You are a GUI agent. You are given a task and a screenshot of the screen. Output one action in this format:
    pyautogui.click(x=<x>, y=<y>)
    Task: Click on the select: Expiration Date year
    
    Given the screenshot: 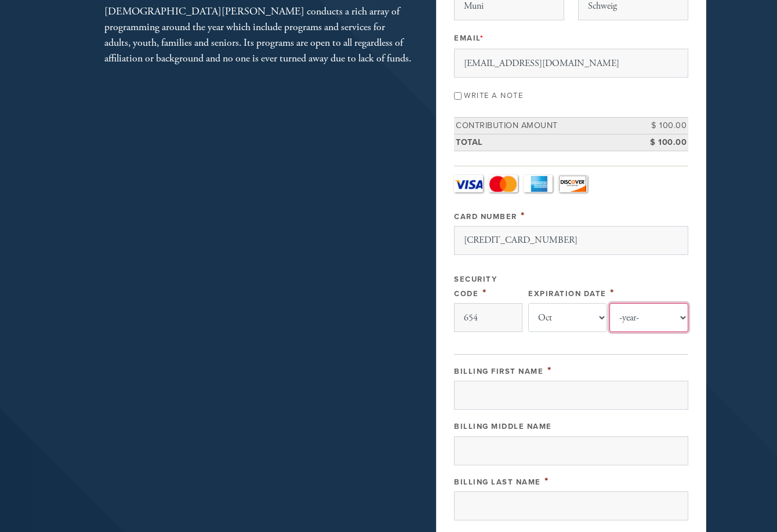 What is the action you would take?
    pyautogui.click(x=649, y=318)
    